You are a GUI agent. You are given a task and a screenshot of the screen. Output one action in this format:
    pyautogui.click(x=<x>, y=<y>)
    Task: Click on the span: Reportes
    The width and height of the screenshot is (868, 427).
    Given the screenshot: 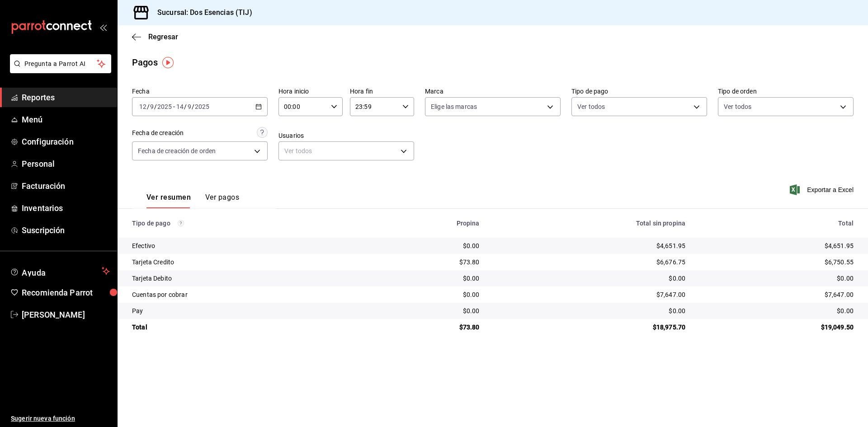 What is the action you would take?
    pyautogui.click(x=66, y=97)
    